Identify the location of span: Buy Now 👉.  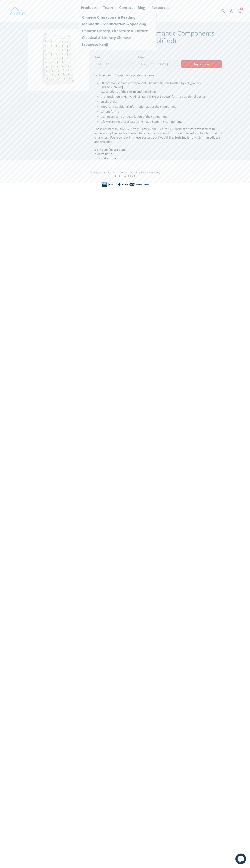
(201, 64).